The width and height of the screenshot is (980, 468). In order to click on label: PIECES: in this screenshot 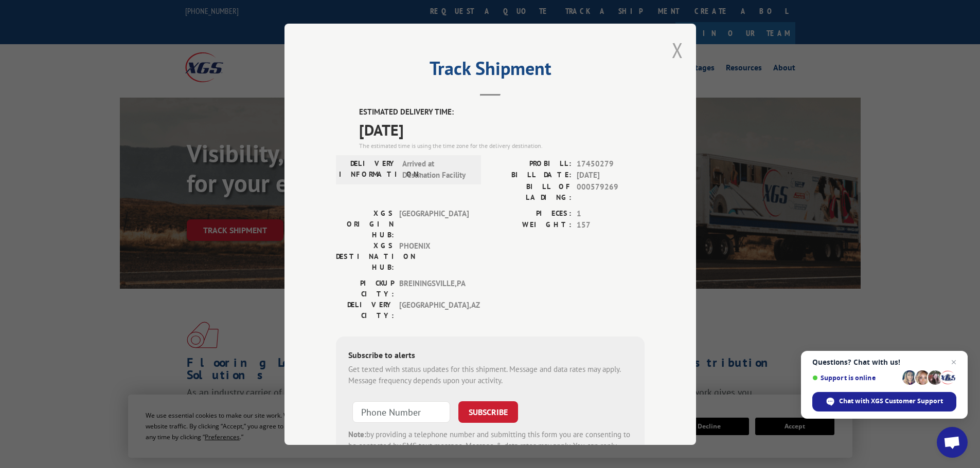, I will do `click(531, 213)`.